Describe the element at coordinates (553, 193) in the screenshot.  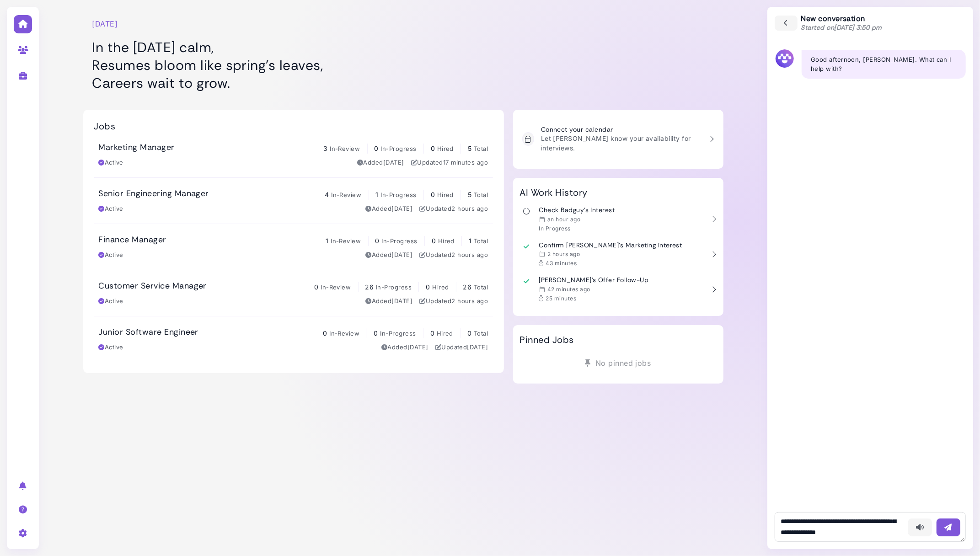
I see `h2: AI Work History` at that location.